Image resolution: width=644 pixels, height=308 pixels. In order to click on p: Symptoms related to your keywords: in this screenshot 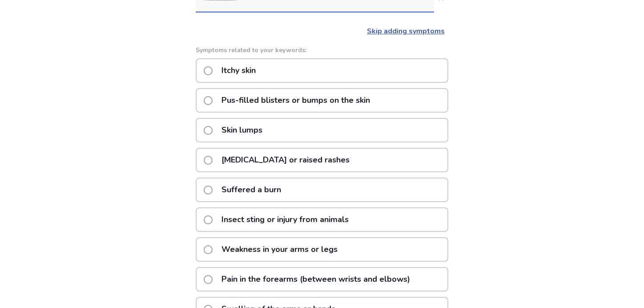, I will do `click(322, 50)`.